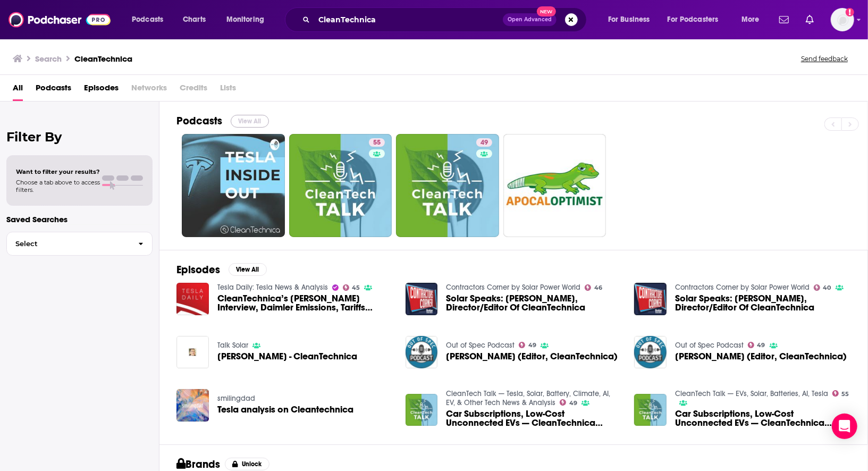 The image size is (868, 471). What do you see at coordinates (79, 219) in the screenshot?
I see `p: Saved Searches` at bounding box center [79, 219].